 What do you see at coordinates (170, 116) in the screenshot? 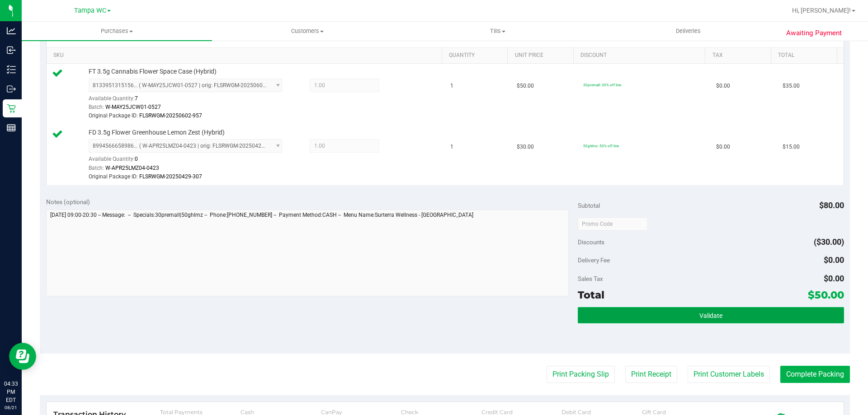
I see `span: FLSRWGM-20250602-957` at bounding box center [170, 116].